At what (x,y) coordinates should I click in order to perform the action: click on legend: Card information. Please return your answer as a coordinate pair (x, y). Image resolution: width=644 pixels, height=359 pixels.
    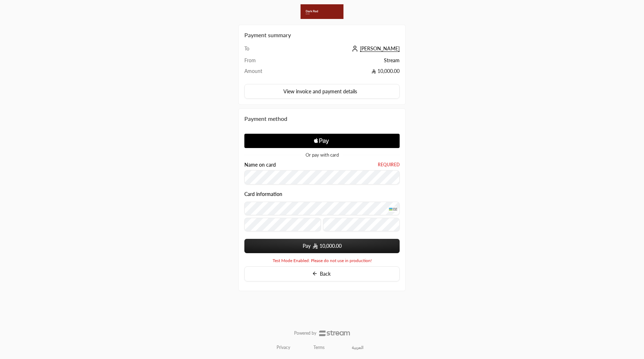
    Looking at the image, I should click on (264, 194).